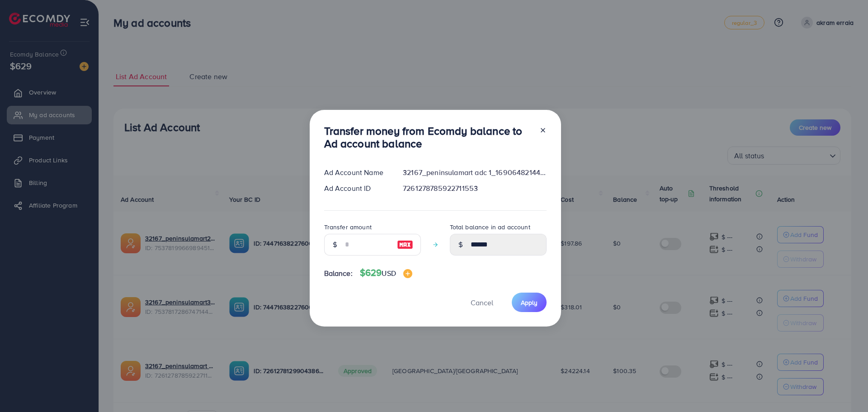 Image resolution: width=868 pixels, height=412 pixels. I want to click on span: Apply, so click(529, 303).